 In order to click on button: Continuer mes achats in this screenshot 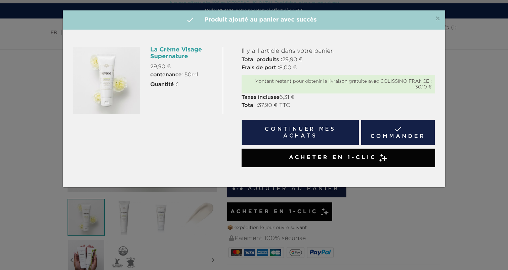, I will do `click(300, 132)`.